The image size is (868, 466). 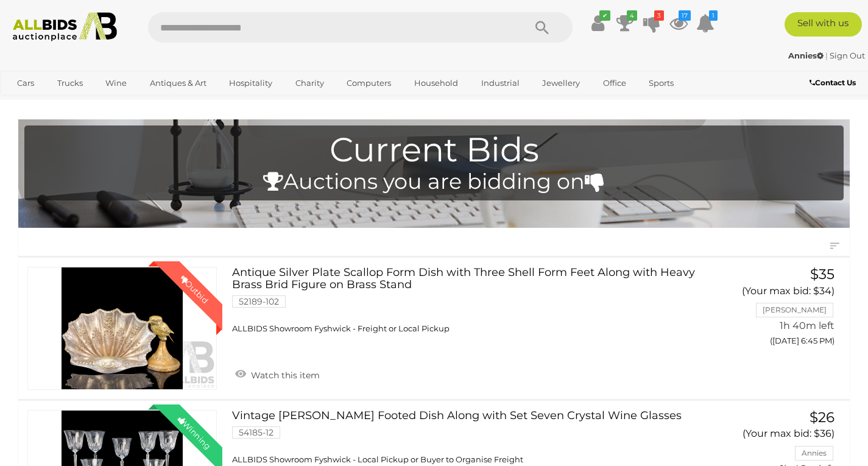 I want to click on a: 3, so click(x=652, y=23).